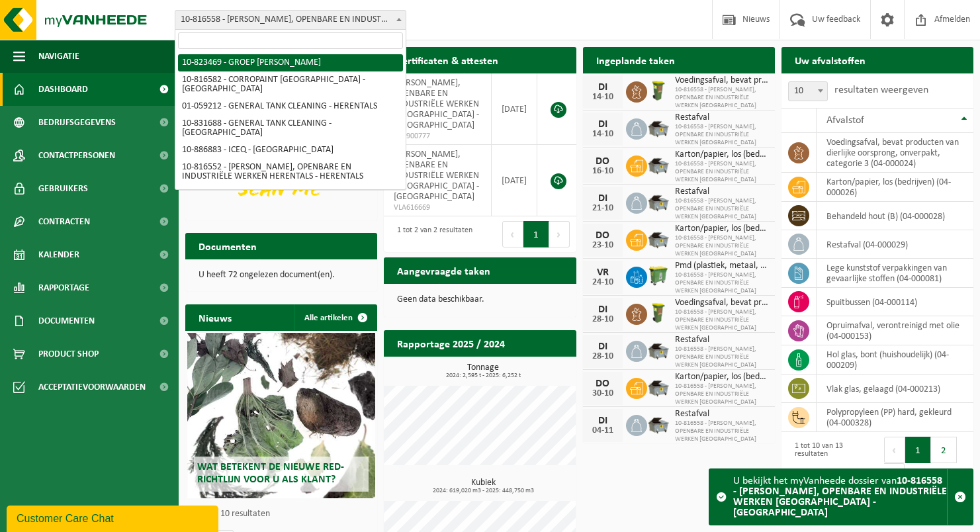 The height and width of the screenshot is (532, 980). Describe the element at coordinates (944, 450) in the screenshot. I see `button: 2` at that location.